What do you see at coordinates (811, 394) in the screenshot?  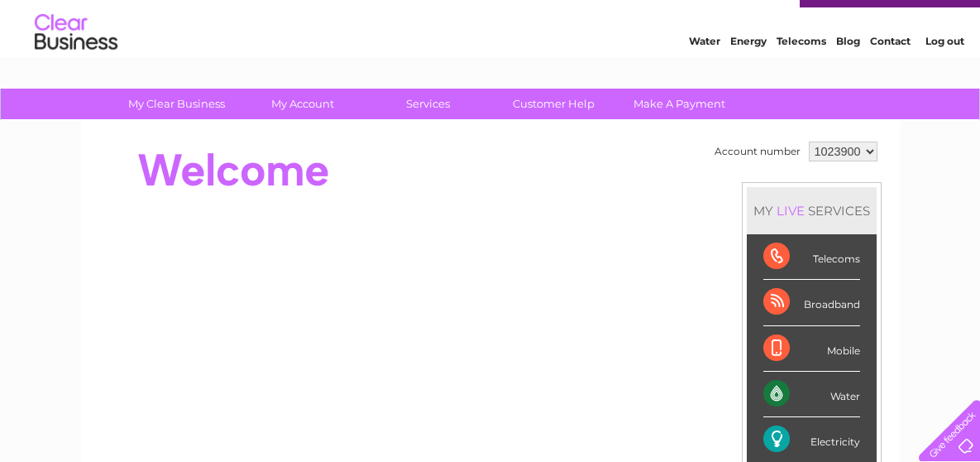 I see `div: Water` at bounding box center [811, 394].